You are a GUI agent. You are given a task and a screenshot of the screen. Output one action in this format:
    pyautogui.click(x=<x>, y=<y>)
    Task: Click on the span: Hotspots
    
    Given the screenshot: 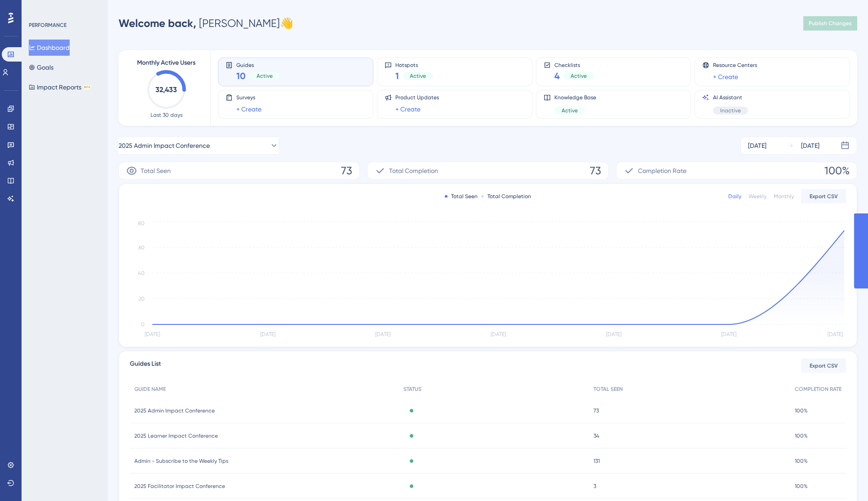 What is the action you would take?
    pyautogui.click(x=415, y=65)
    